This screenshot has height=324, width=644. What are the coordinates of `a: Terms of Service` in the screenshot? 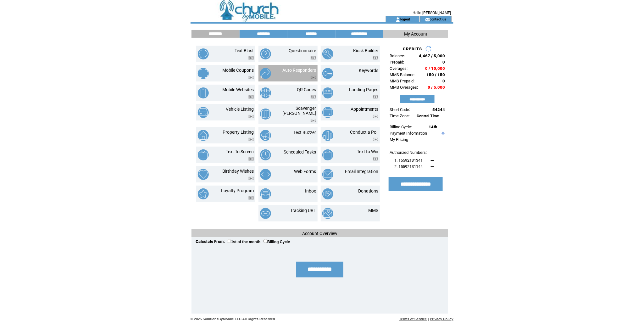 It's located at (413, 319).